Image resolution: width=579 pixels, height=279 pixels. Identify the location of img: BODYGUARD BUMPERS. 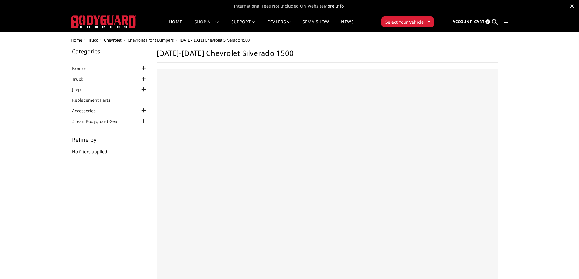
(103, 22).